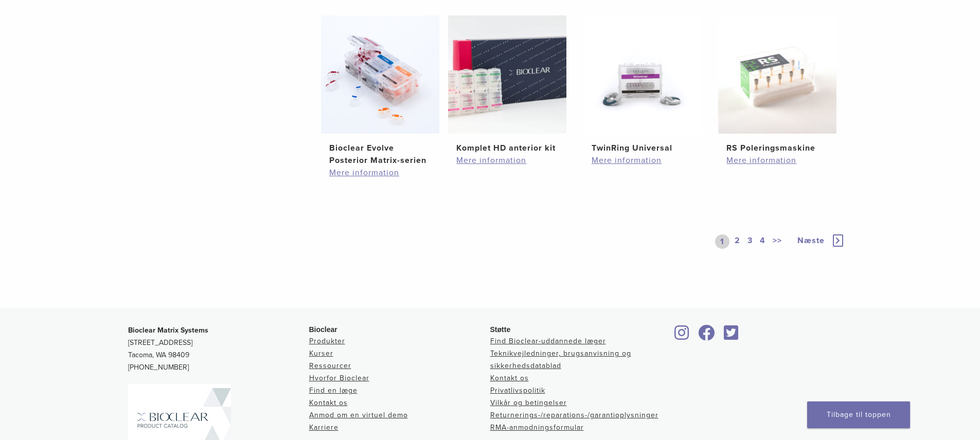  What do you see at coordinates (158, 355) in the screenshot?
I see `font: Tacoma, WA 98409` at bounding box center [158, 355].